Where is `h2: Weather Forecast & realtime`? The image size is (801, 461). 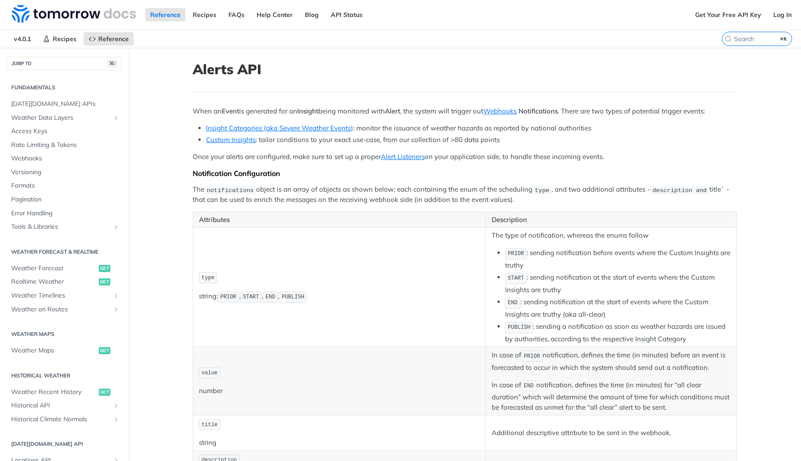
h2: Weather Forecast & realtime is located at coordinates (64, 252).